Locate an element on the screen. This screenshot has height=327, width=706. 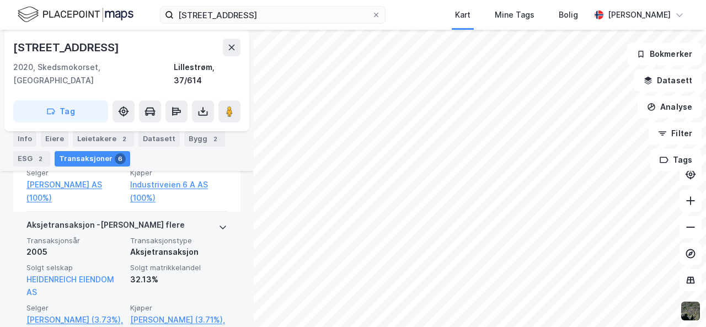
div: Datasett is located at coordinates (159, 139).